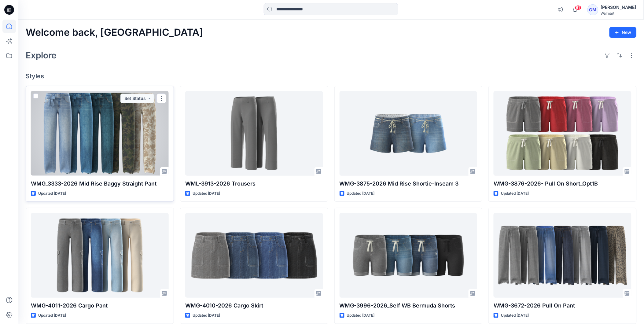 The width and height of the screenshot is (644, 324). What do you see at coordinates (562, 133) in the screenshot?
I see `a: WMG-3876-2026- Pull On Short_Opt1B` at bounding box center [562, 133].